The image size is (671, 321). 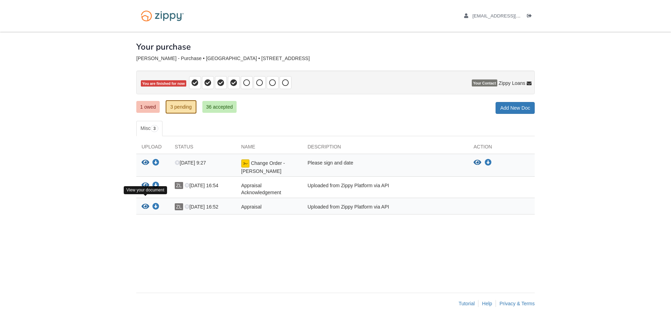 What do you see at coordinates (181, 107) in the screenshot?
I see `a: 3 pending` at bounding box center [181, 107].